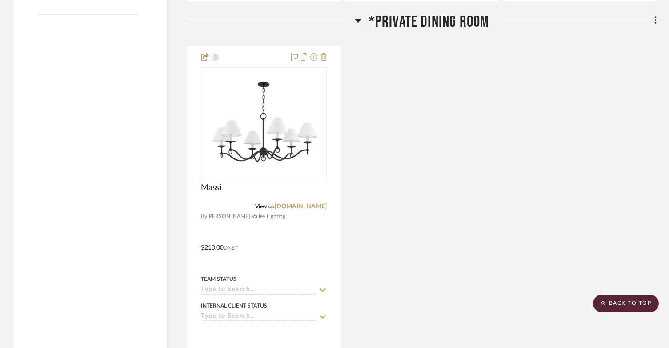  What do you see at coordinates (234, 305) in the screenshot?
I see `div: Internal Client Status` at bounding box center [234, 305].